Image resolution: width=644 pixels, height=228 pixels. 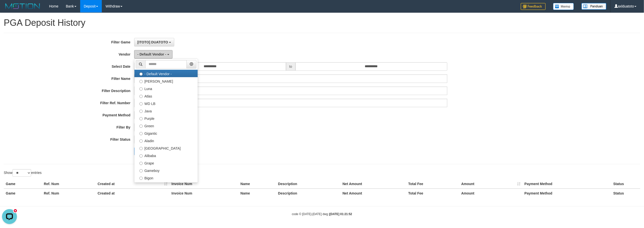 I want to click on label: Aladin, so click(x=166, y=140).